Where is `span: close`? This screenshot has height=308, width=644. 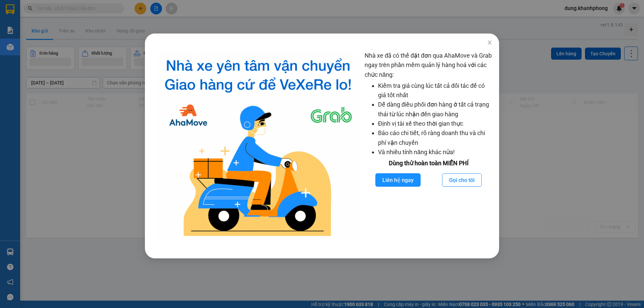
span: close is located at coordinates (489, 43).